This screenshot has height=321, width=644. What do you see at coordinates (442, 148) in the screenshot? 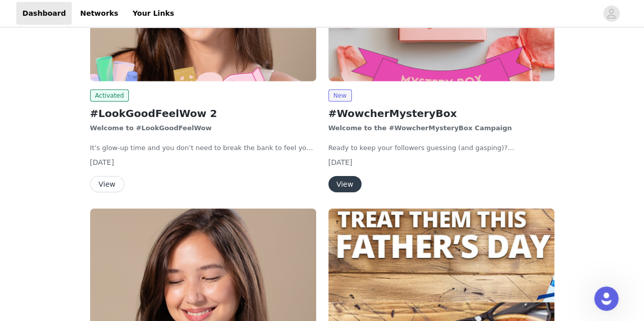
I see `p: Ready to keep your followers guessing (and gasping)? The is back – and it’s bigger, better, and m...` at bounding box center [442, 148].